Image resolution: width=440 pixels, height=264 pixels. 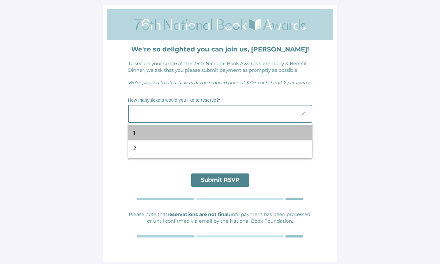 I want to click on div: 2, so click(x=217, y=148).